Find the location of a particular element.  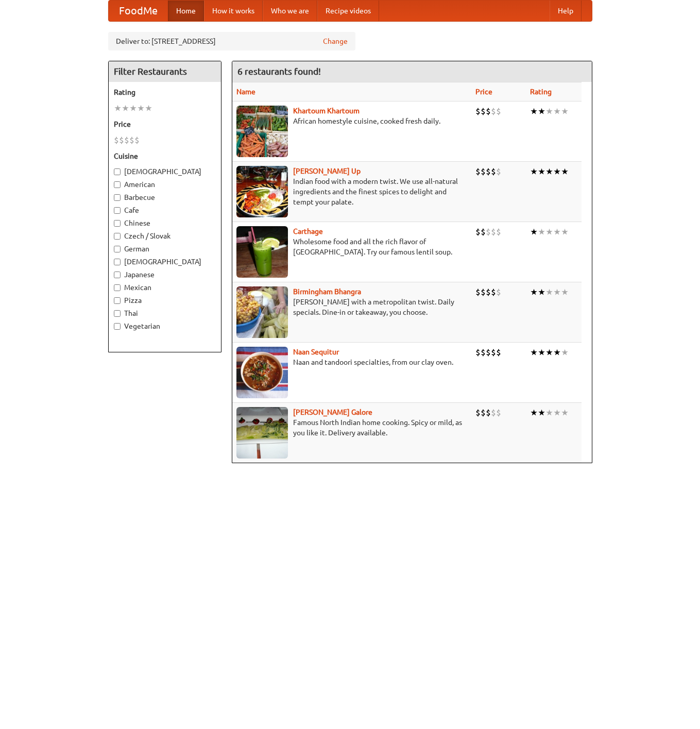

b: Birmingham Bhangra is located at coordinates (327, 291).